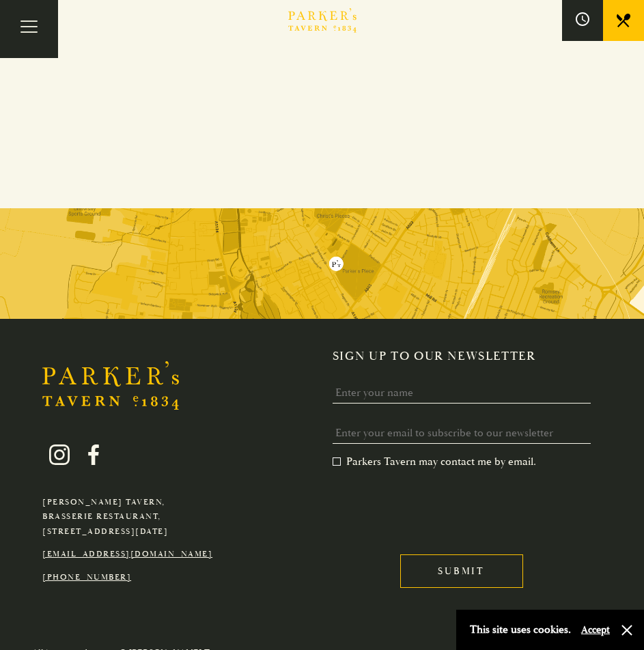 The image size is (644, 650). Describe the element at coordinates (462, 393) in the screenshot. I see `input: Enter your name` at that location.